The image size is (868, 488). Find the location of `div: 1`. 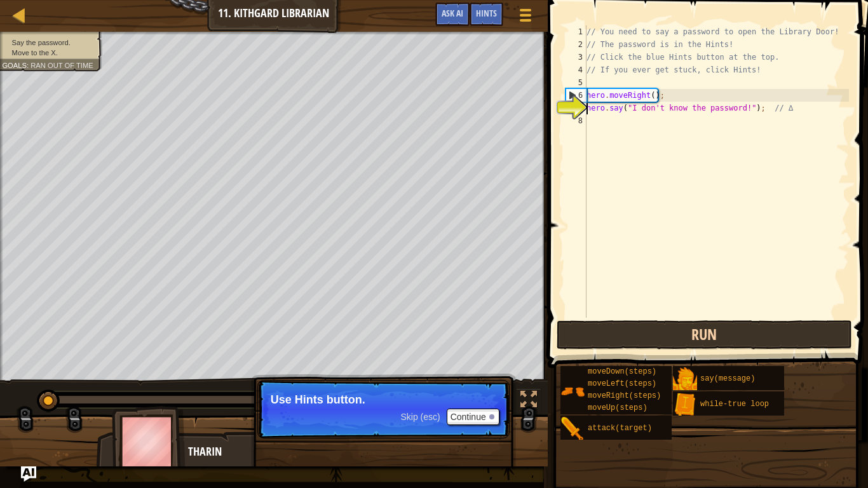

div: 1 is located at coordinates (576, 32).